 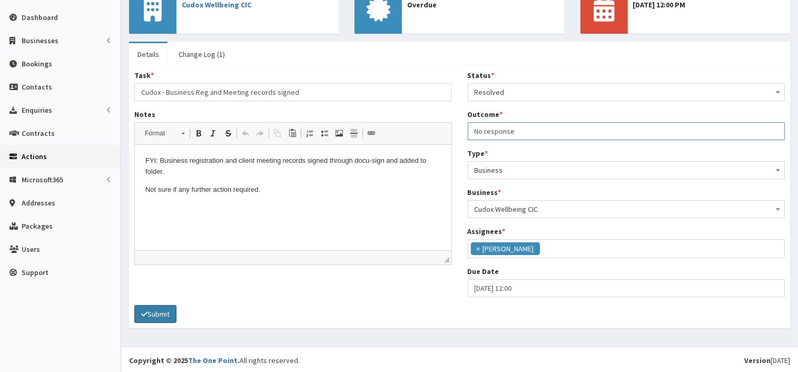 I want to click on label: Outcome, so click(x=485, y=114).